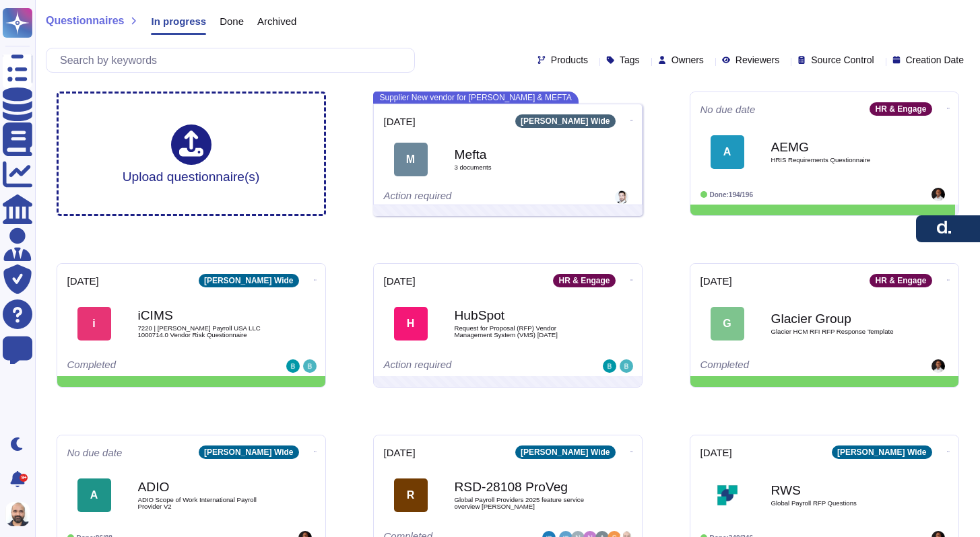 The height and width of the screenshot is (537, 980). I want to click on span: Glacier HCM RFI RFP Response Template, so click(839, 332).